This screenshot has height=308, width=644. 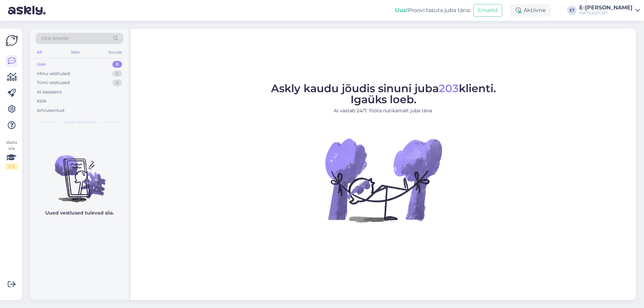 What do you see at coordinates (53, 83) in the screenshot?
I see `div: Tiimi vestlused` at bounding box center [53, 83].